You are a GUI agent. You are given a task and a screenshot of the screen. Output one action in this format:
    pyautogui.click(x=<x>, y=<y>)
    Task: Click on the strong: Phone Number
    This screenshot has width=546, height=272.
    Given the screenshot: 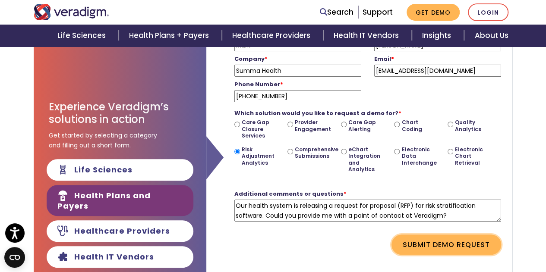 What is the action you would take?
    pyautogui.click(x=259, y=84)
    